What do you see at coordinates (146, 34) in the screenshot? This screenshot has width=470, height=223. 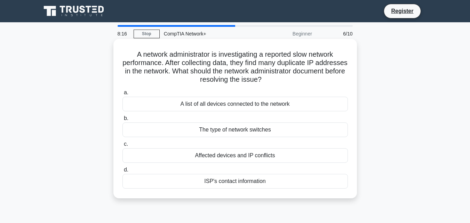 I see `a: Stop` at bounding box center [146, 34].